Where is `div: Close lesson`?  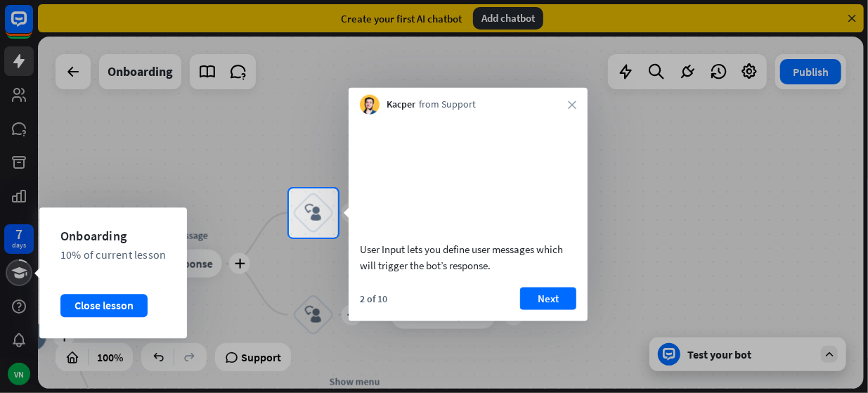 div: Close lesson is located at coordinates (104, 305).